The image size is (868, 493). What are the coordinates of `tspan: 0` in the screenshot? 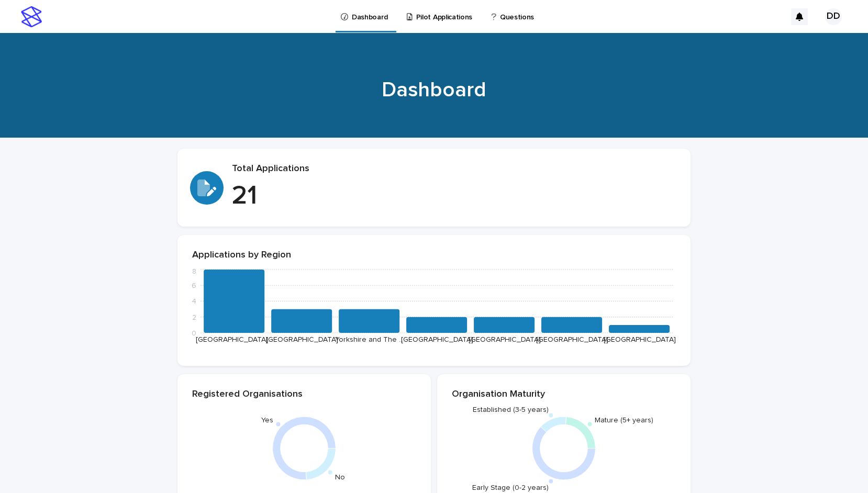 It's located at (193, 333).